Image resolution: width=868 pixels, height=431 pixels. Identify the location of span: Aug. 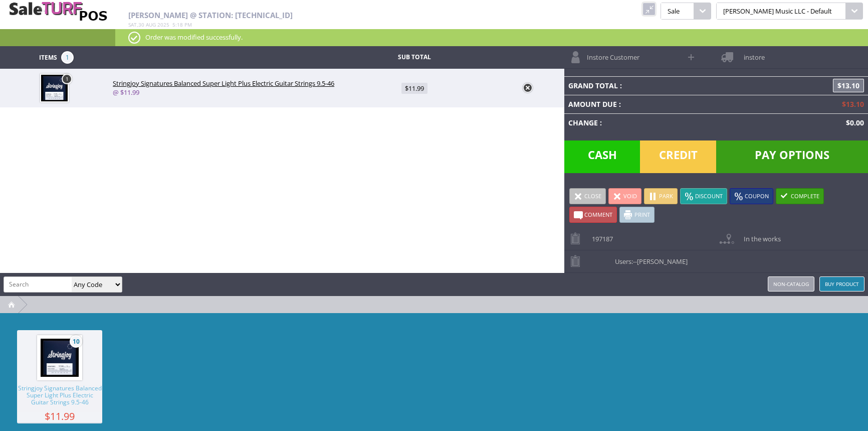
(151, 25).